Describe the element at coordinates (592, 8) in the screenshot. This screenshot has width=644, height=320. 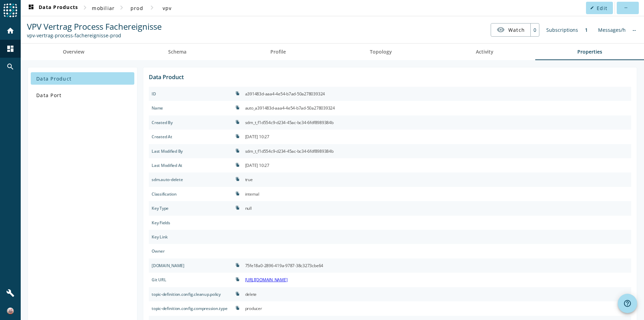
I see `mat-icon: edit` at that location.